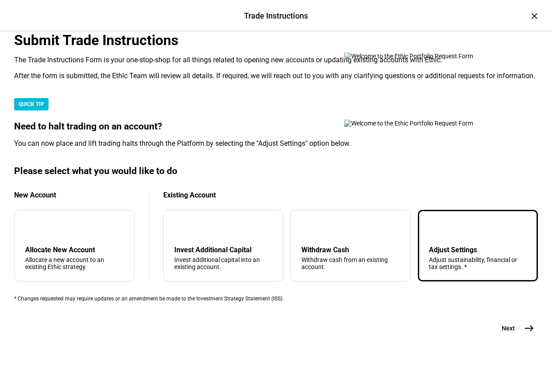  Describe the element at coordinates (276, 171) in the screenshot. I see `div: Please select what you would like to do` at that location.